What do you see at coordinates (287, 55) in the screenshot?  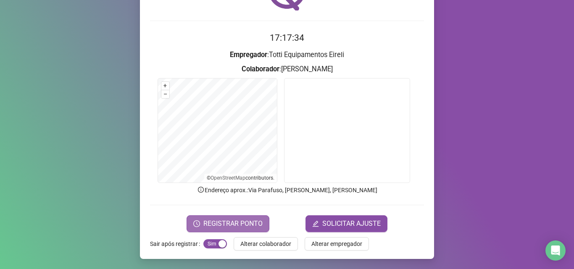 I see `h3: : Totti Equipamentos Eireli` at bounding box center [287, 55].